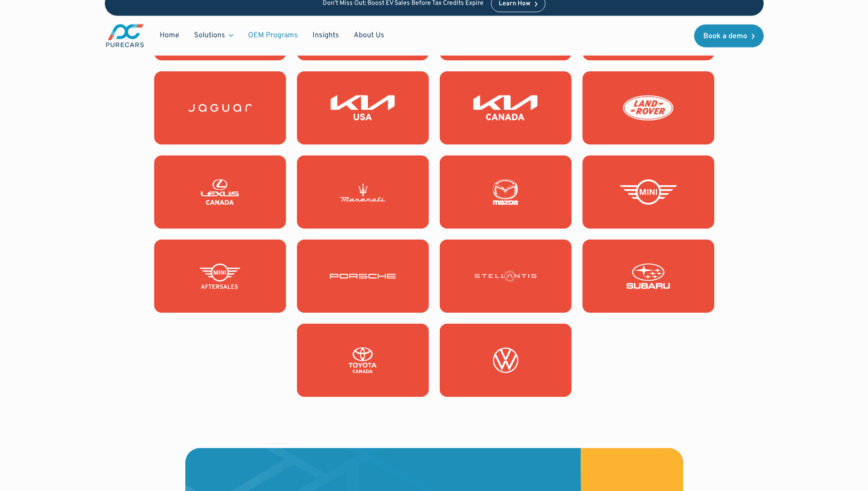 This screenshot has height=491, width=868. I want to click on img: Volkswagen, so click(506, 360).